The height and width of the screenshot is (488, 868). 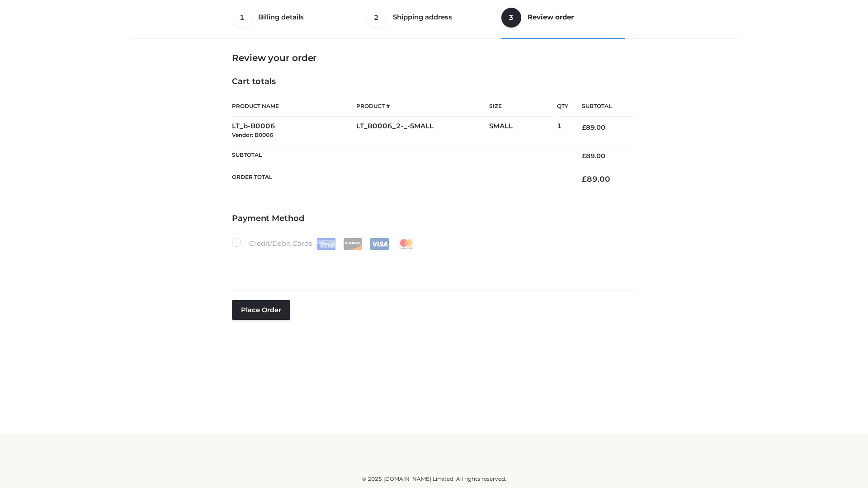 I want to click on td: 1, so click(x=562, y=130).